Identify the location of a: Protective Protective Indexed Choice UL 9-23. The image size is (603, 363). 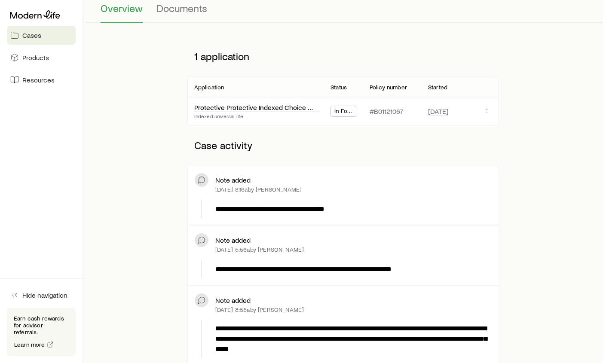
(263, 107).